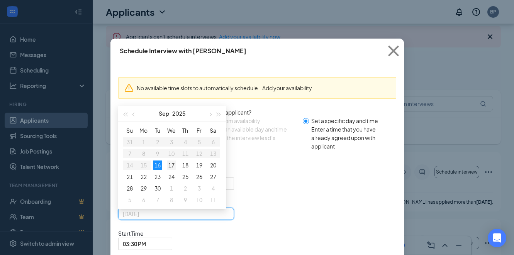 This screenshot has height=255, width=514. What do you see at coordinates (186, 165) in the screenshot?
I see `div: 18` at bounding box center [186, 165].